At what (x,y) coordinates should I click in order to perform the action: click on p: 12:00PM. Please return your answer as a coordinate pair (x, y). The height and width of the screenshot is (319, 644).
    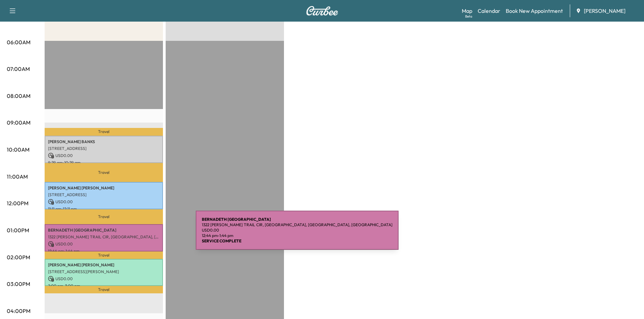
    Looking at the image, I should click on (18, 204).